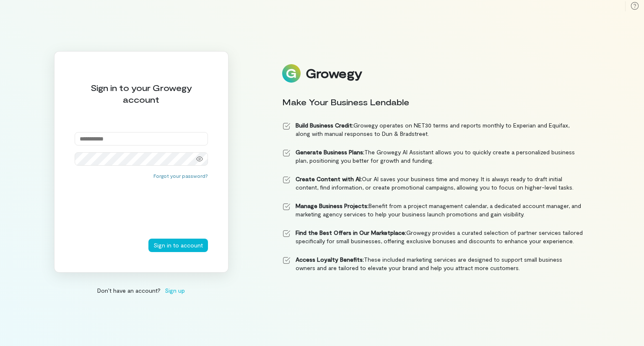 The height and width of the screenshot is (346, 644). I want to click on div: Make Your Business Lendable, so click(433, 102).